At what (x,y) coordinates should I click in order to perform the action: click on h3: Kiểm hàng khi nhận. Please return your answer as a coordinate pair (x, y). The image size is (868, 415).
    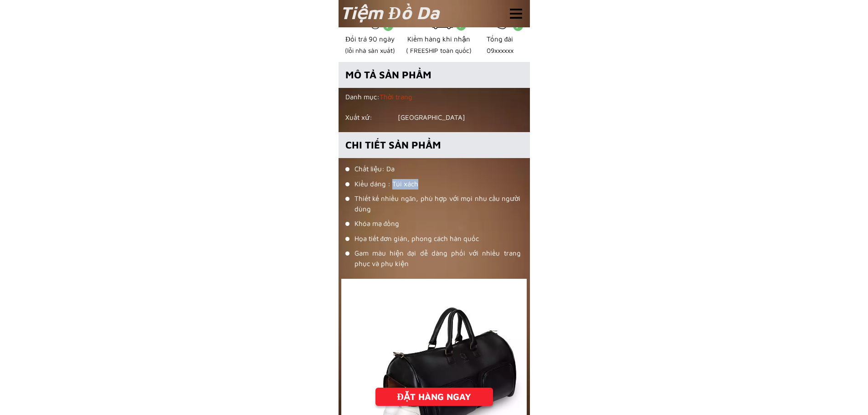
    Looking at the image, I should click on (439, 39).